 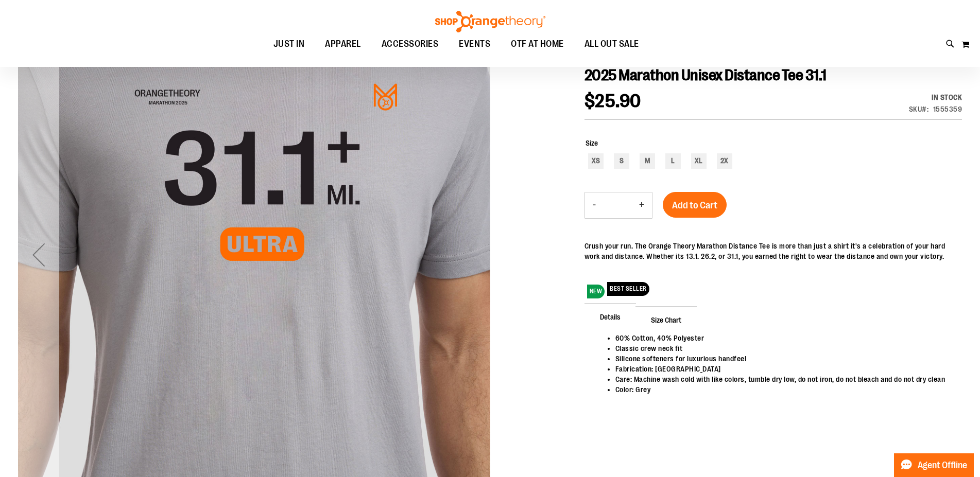 What do you see at coordinates (642, 205) in the screenshot?
I see `button: Increase product quantity` at bounding box center [642, 205].